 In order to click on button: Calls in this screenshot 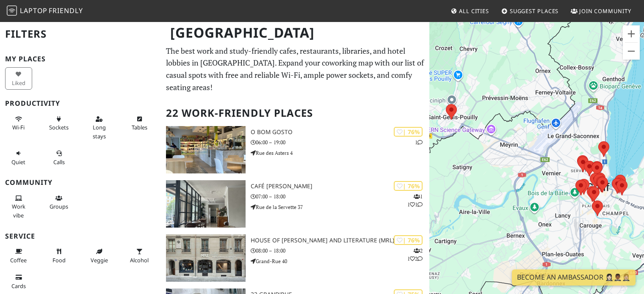, I will do `click(59, 157)`.